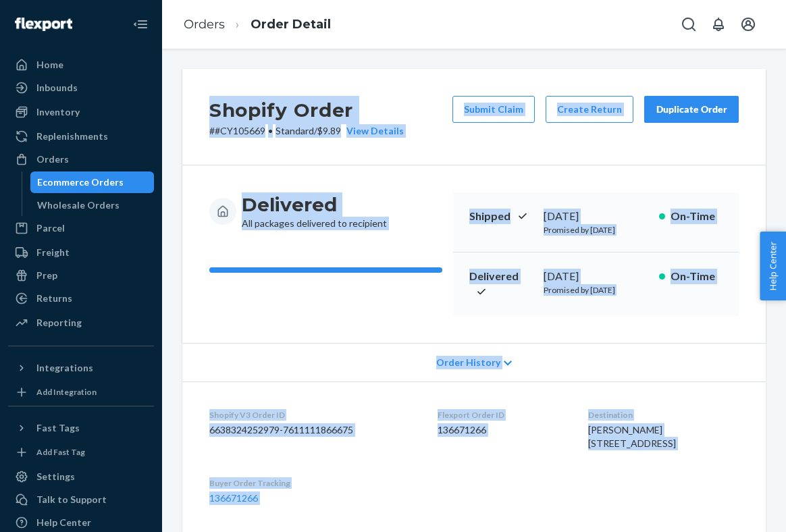 The height and width of the screenshot is (532, 786). What do you see at coordinates (689, 24) in the screenshot?
I see `button: Open Search Box` at bounding box center [689, 24].